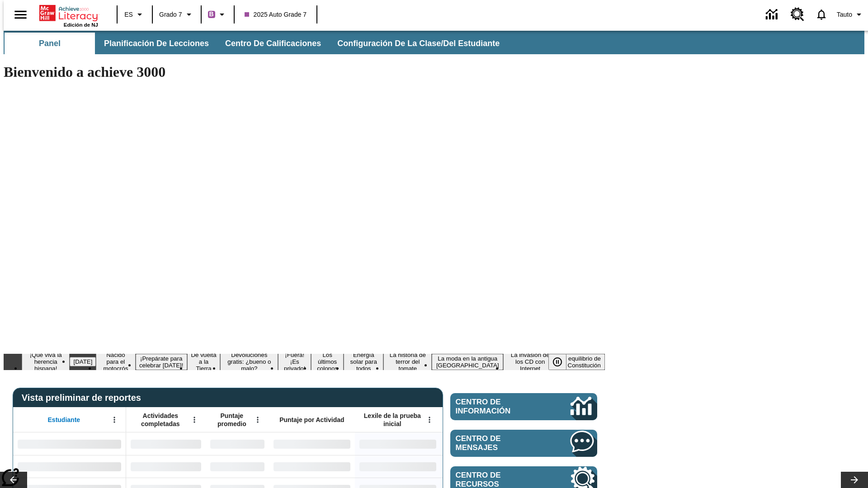 The width and height of the screenshot is (868, 488). Describe the element at coordinates (854, 480) in the screenshot. I see `button: Carrusel de lecciones, seguir` at that location.